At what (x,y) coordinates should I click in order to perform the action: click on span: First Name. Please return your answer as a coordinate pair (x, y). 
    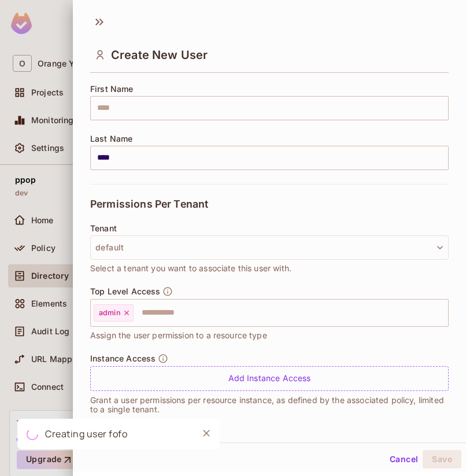
    Looking at the image, I should click on (112, 89).